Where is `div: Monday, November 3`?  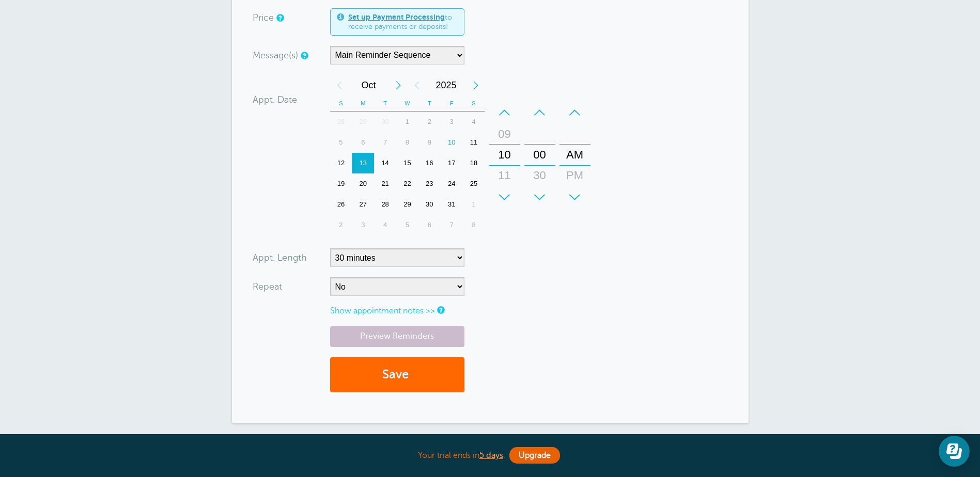 div: Monday, November 3 is located at coordinates (363, 225).